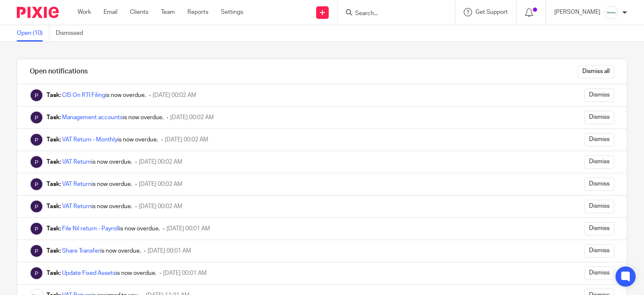 The image size is (644, 295). Describe the element at coordinates (596, 71) in the screenshot. I see `input: Dismiss all` at that location.